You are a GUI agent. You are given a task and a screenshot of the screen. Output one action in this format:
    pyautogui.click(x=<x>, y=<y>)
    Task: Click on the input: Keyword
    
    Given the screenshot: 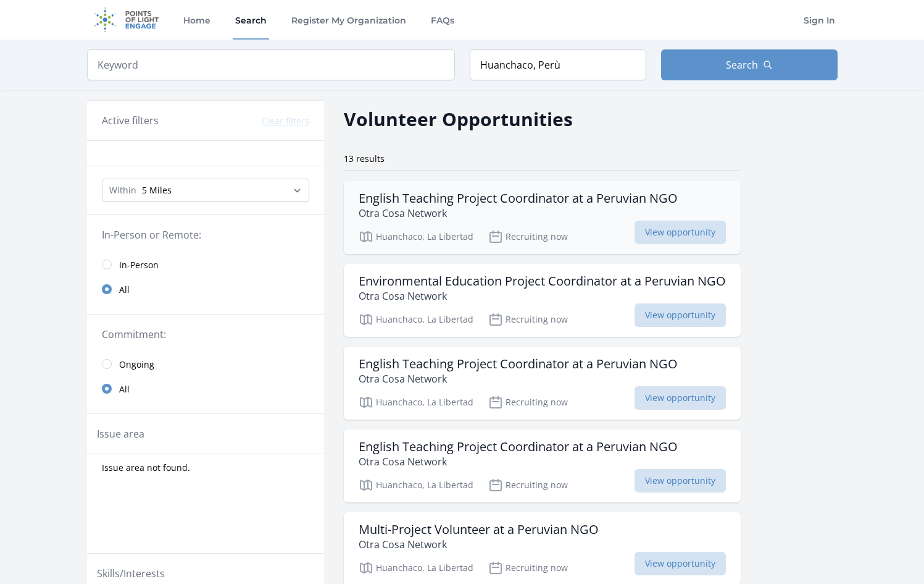 What is the action you would take?
    pyautogui.click(x=271, y=65)
    